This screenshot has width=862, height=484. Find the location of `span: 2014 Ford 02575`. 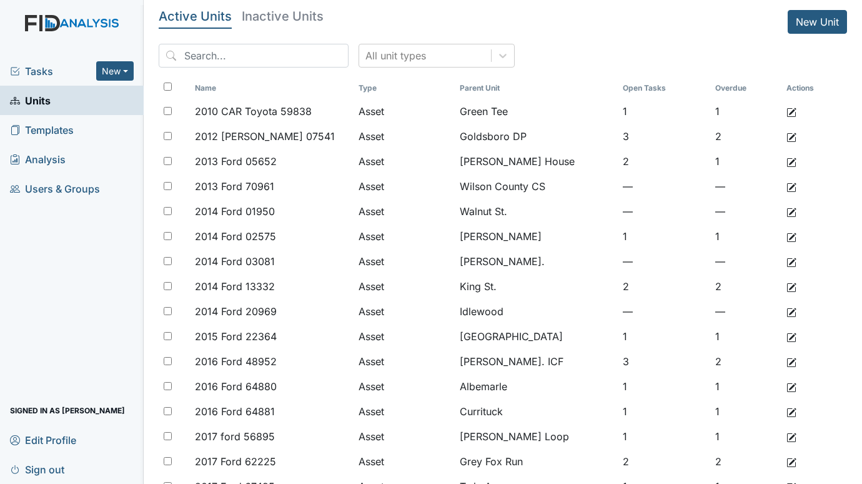

span: 2014 Ford 02575 is located at coordinates (236, 236).